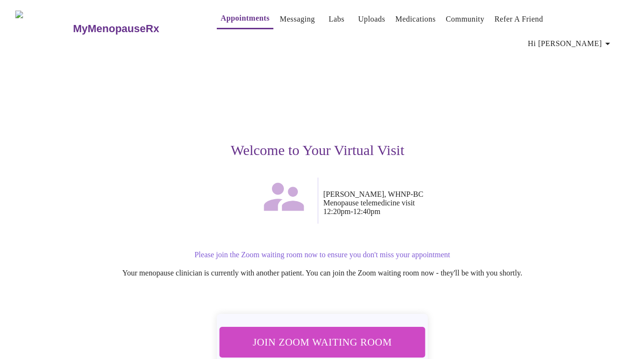 The image size is (635, 359). Describe the element at coordinates (116, 29) in the screenshot. I see `h3: MyMenopauseRx` at that location.